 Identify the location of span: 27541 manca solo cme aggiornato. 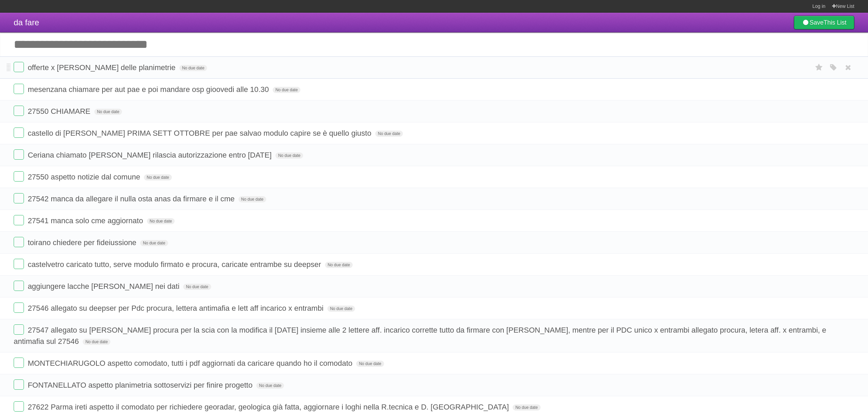
(86, 221).